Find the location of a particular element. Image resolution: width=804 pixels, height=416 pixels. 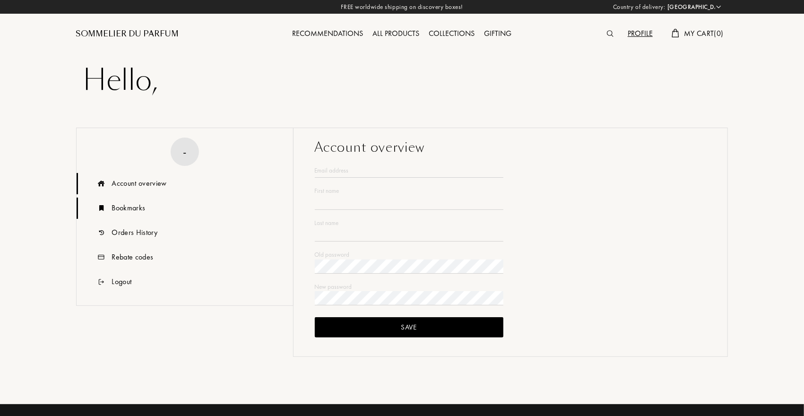

div: First name is located at coordinates (409, 191).